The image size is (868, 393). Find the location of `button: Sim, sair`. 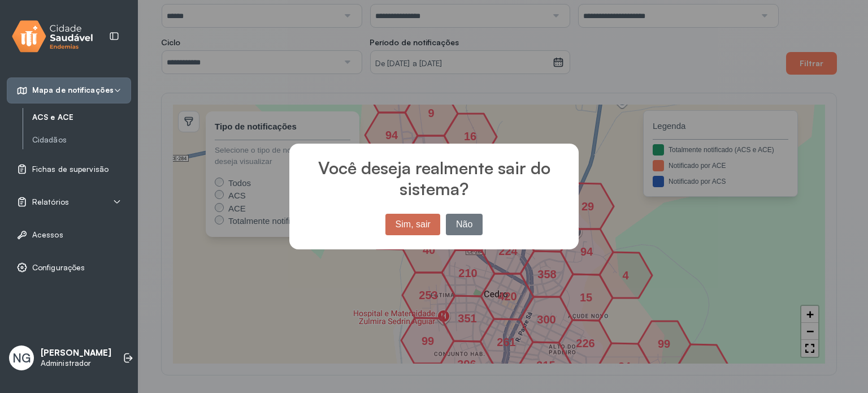

button: Sim, sair is located at coordinates (412, 225).